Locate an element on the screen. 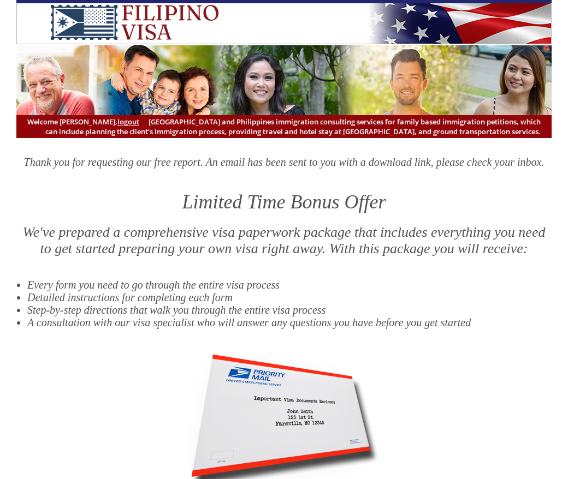 The height and width of the screenshot is (479, 568). p: Thank you for requesting our free report. An email has been sent to you with a download link, ple... is located at coordinates (284, 162).